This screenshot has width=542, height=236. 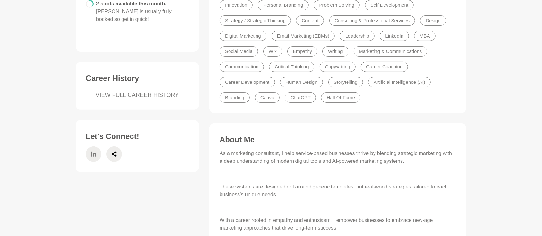 What do you see at coordinates (338, 224) in the screenshot?
I see `p: With a career rooted in empathy and enthusiasm, I empower businesses to embrace new-age marketing...` at bounding box center [338, 224].